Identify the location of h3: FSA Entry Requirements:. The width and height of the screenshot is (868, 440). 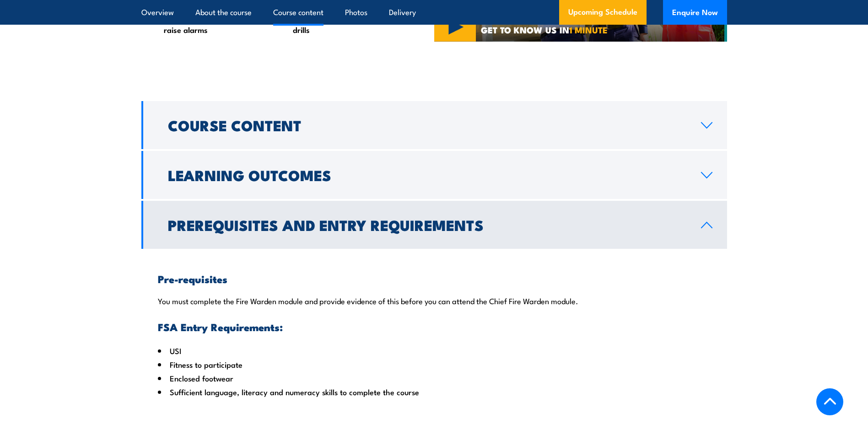
(434, 326).